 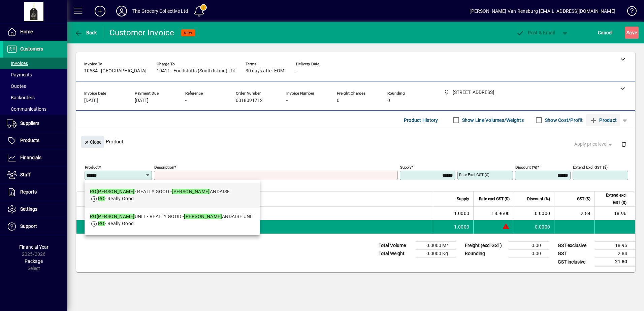 I want to click on span: Home, so click(x=26, y=31).